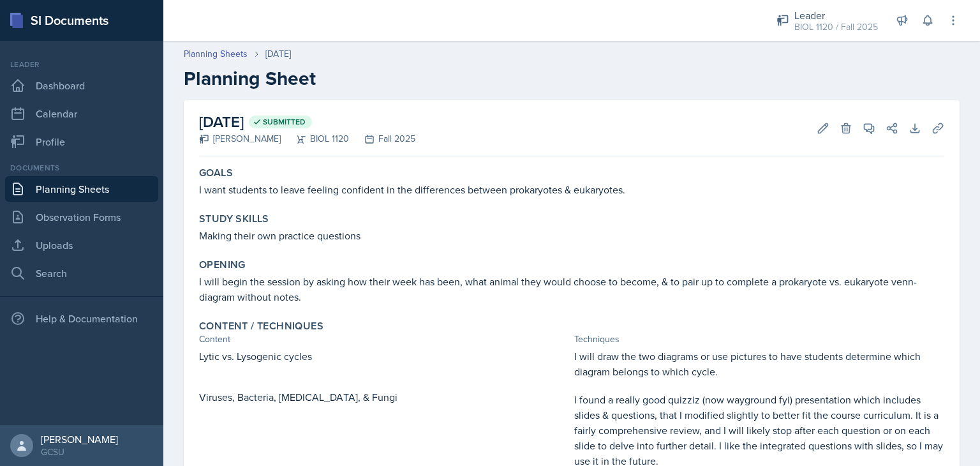 This screenshot has height=466, width=980. Describe the element at coordinates (82, 142) in the screenshot. I see `a: Profile` at that location.